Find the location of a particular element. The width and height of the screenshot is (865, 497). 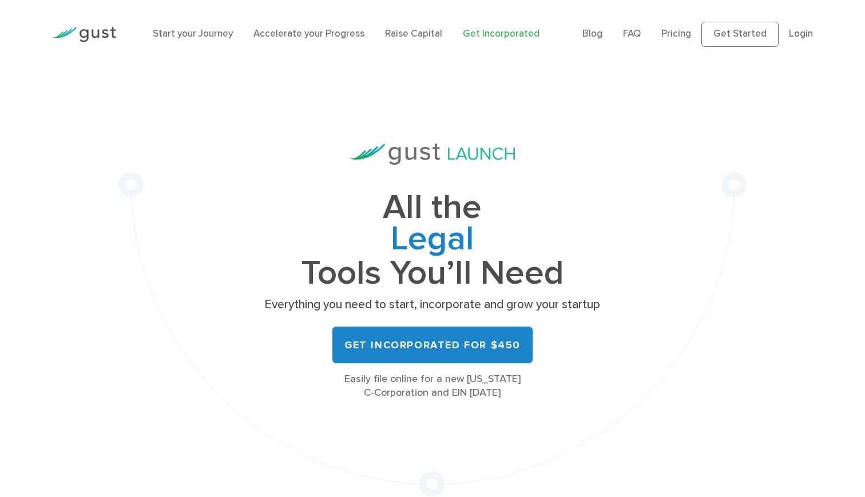

a: Blog is located at coordinates (592, 34).